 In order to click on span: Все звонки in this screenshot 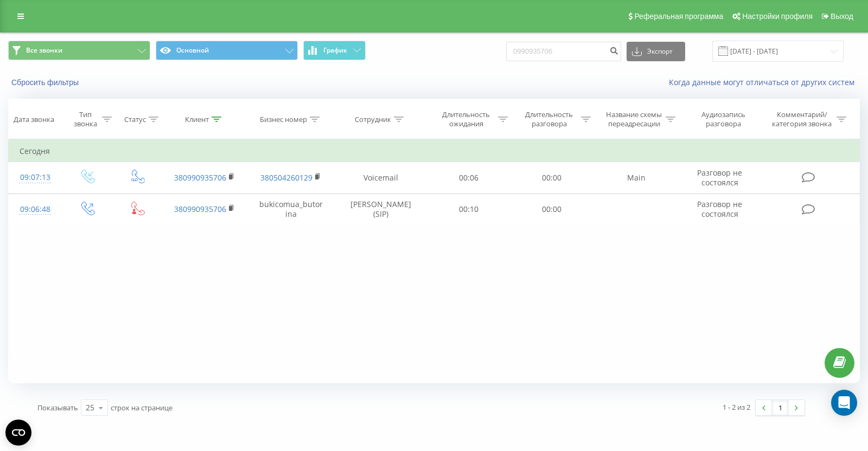, I will do `click(44, 51)`.